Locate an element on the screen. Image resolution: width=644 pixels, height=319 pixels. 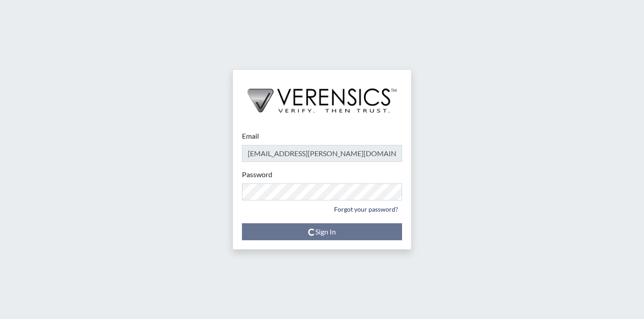
label: Password is located at coordinates (257, 175).